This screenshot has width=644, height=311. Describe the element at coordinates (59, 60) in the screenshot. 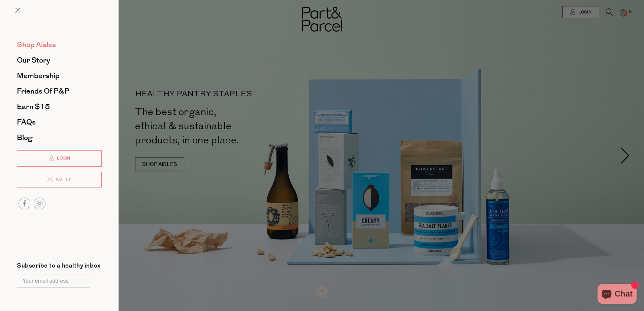

I see `a: Our Story` at that location.